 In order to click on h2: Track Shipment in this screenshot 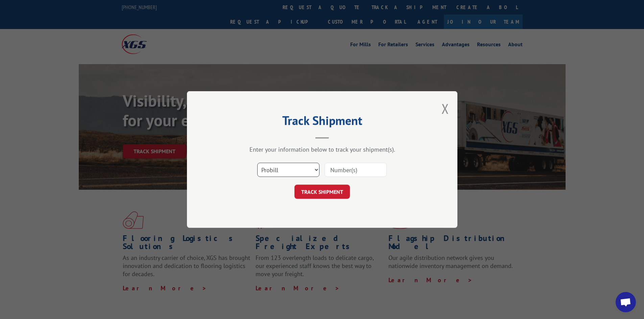, I will do `click(322, 122)`.